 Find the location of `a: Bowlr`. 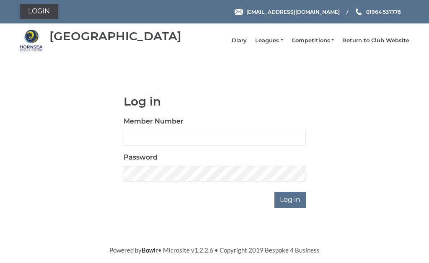

a: Bowlr is located at coordinates (149, 250).